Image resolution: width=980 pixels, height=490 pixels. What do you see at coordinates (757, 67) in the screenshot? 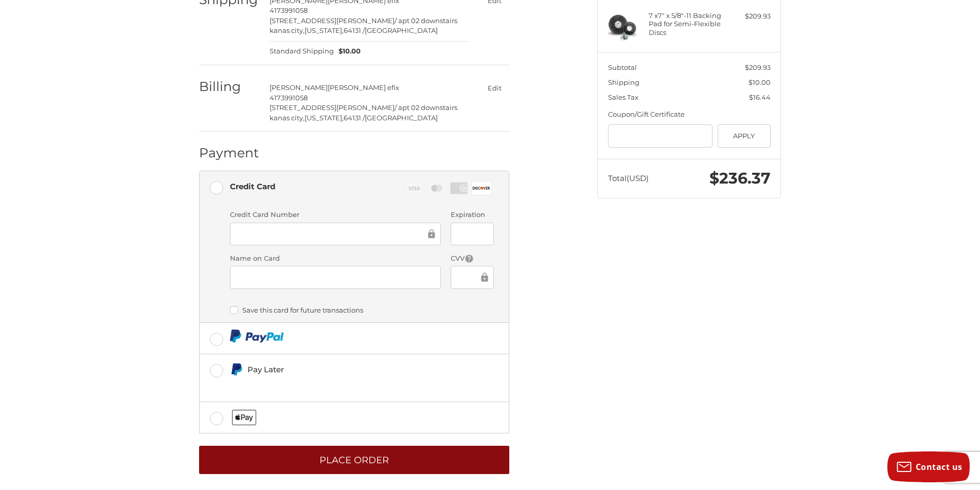
I see `span: $209.93` at bounding box center [757, 67].